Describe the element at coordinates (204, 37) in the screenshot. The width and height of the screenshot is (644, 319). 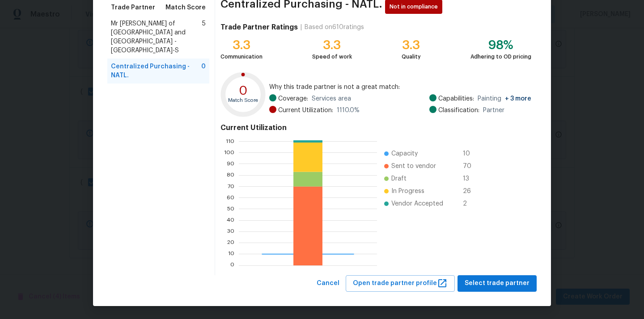
I see `span: 5` at that location.